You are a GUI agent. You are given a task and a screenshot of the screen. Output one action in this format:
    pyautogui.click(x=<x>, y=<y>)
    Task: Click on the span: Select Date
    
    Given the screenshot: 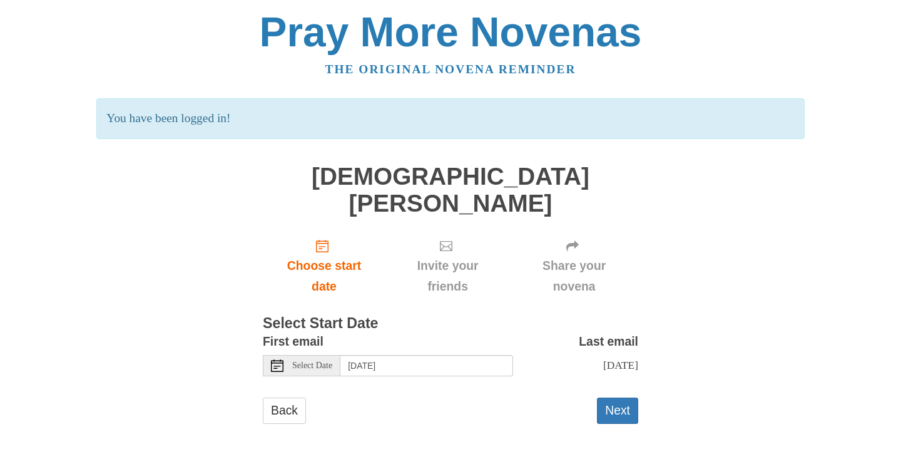 What is the action you would take?
    pyautogui.click(x=312, y=365)
    